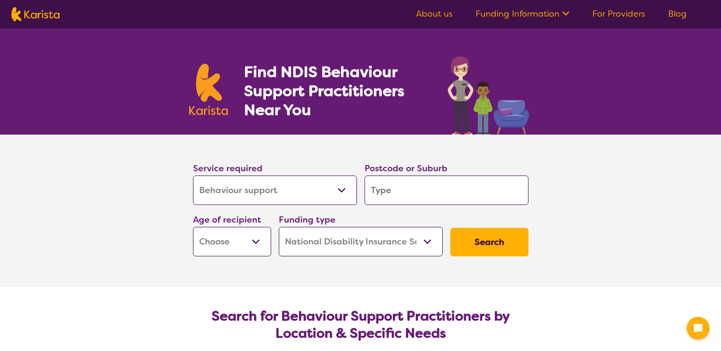 The width and height of the screenshot is (721, 351). What do you see at coordinates (522, 14) in the screenshot?
I see `a: Funding Information` at bounding box center [522, 14].